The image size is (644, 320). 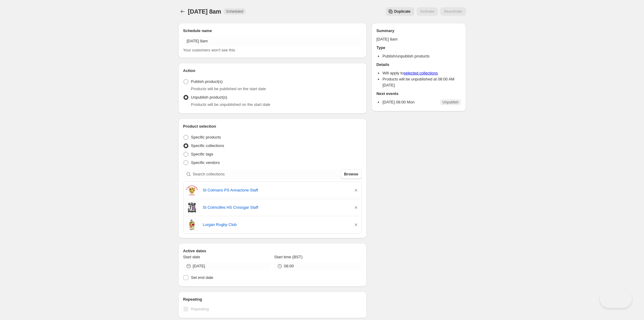 What do you see at coordinates (276, 225) in the screenshot?
I see `a: Lurgan Rugby Club` at bounding box center [276, 225].